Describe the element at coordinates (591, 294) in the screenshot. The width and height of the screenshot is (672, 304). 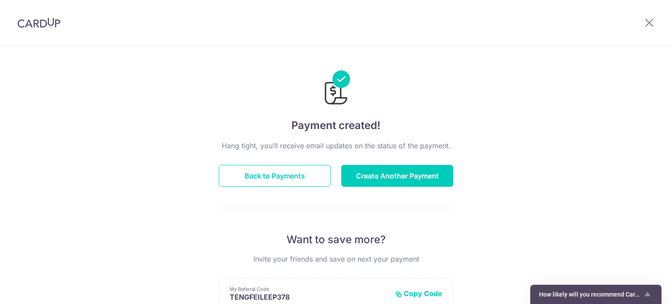
I see `span: How likely will you recommend CardUp to a friend?` at that location.